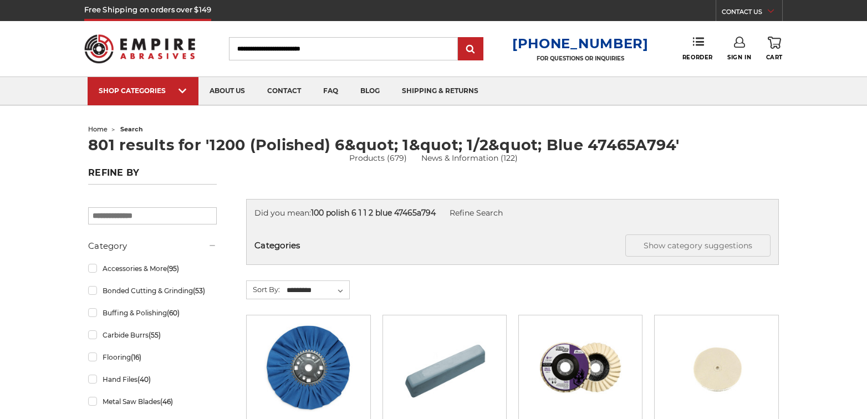 The image size is (867, 419). I want to click on span: (60), so click(173, 313).